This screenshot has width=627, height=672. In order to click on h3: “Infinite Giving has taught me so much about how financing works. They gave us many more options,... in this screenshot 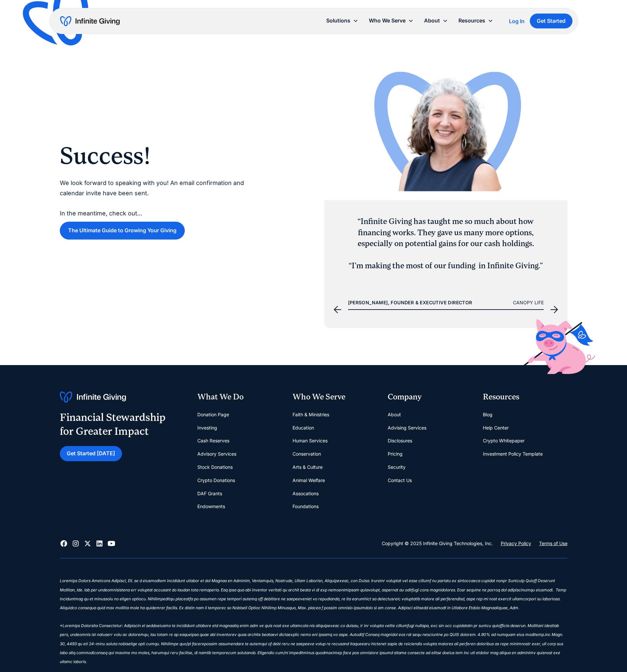, I will do `click(446, 244)`.